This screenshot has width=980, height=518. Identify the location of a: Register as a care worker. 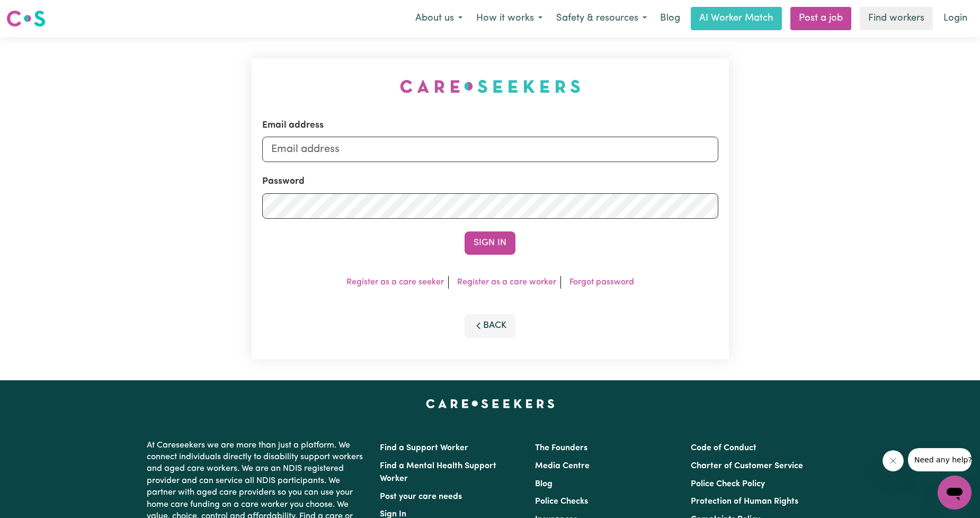
(506, 282).